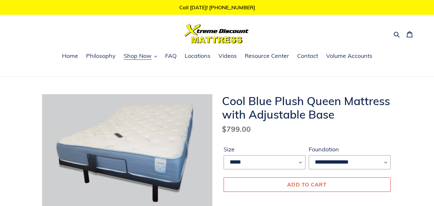 The width and height of the screenshot is (434, 206). Describe the element at coordinates (349, 56) in the screenshot. I see `a: Volume Accounts` at that location.